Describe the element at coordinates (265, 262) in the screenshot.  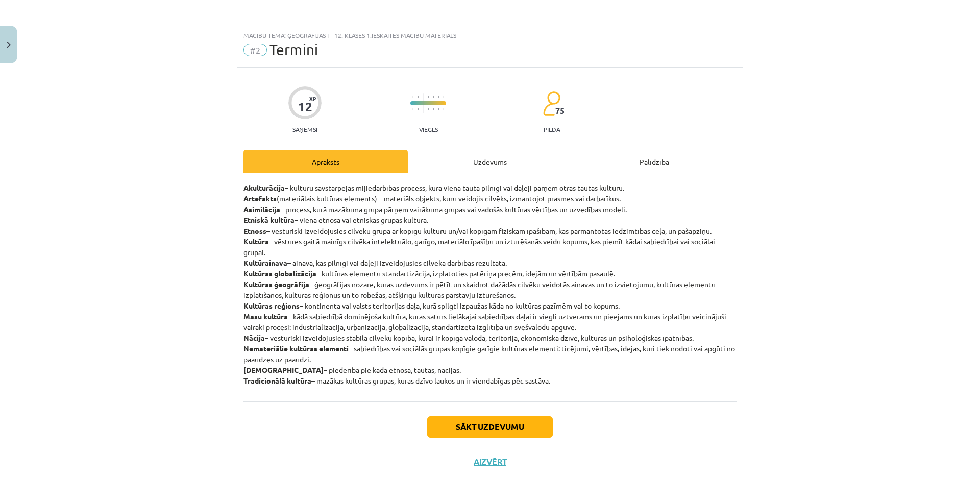
I see `strong: Kultūrainava` at that location.